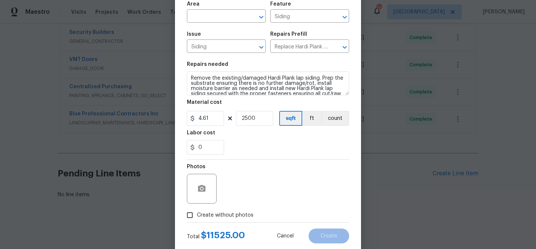  Describe the element at coordinates (288, 34) in the screenshot. I see `h5: Repairs Prefill` at that location.